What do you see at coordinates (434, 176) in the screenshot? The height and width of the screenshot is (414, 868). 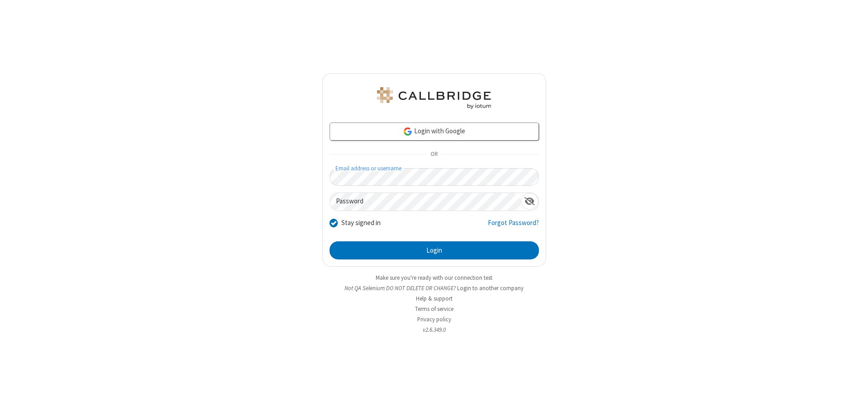 I see `input: Email address or username` at bounding box center [434, 176].